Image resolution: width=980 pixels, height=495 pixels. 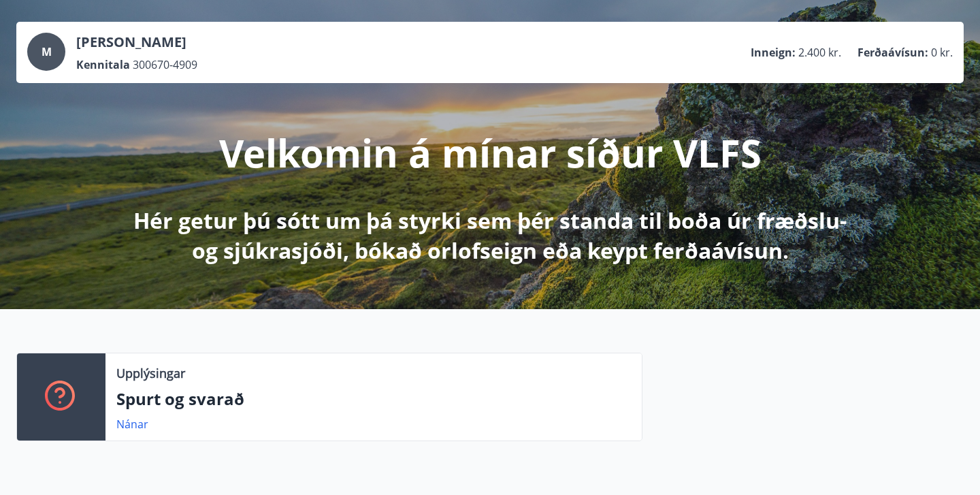 I want to click on a: Nánar, so click(x=132, y=424).